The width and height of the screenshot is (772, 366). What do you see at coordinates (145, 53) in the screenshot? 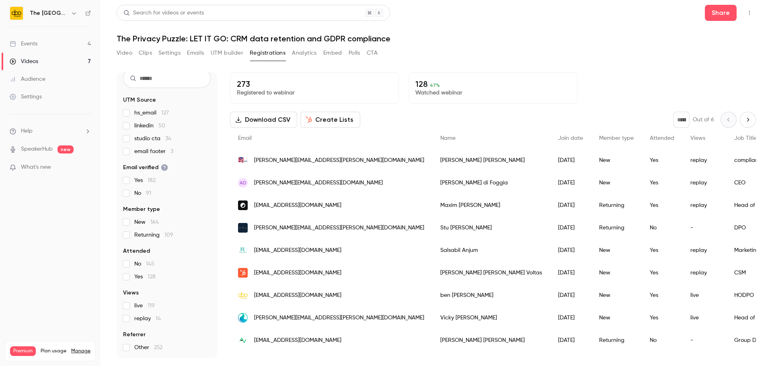
I see `button: Clips` at bounding box center [145, 53].